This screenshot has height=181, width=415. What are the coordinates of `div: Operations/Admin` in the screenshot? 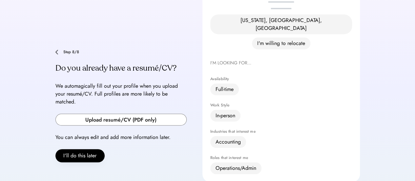 It's located at (236, 168).